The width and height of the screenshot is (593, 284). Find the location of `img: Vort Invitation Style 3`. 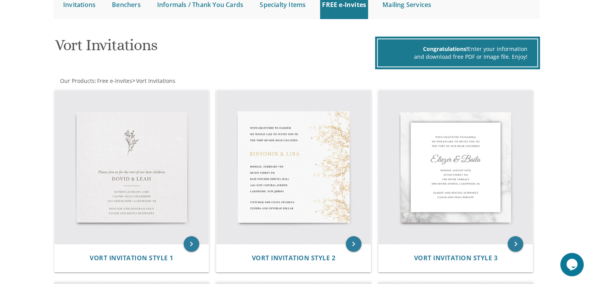

img: Vort Invitation Style 3 is located at coordinates (455, 168).